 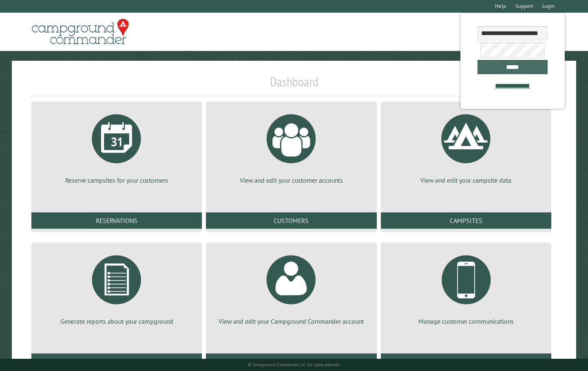 I want to click on a: View and edit your campsite data, so click(x=466, y=147).